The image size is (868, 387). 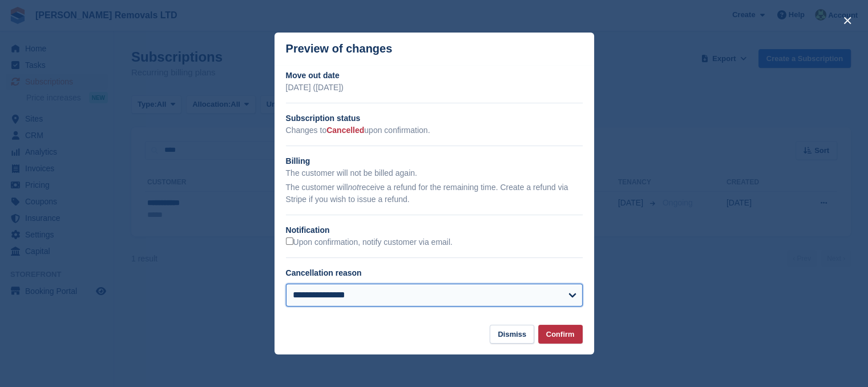 What do you see at coordinates (353, 187) in the screenshot?
I see `em: not` at bounding box center [353, 187].